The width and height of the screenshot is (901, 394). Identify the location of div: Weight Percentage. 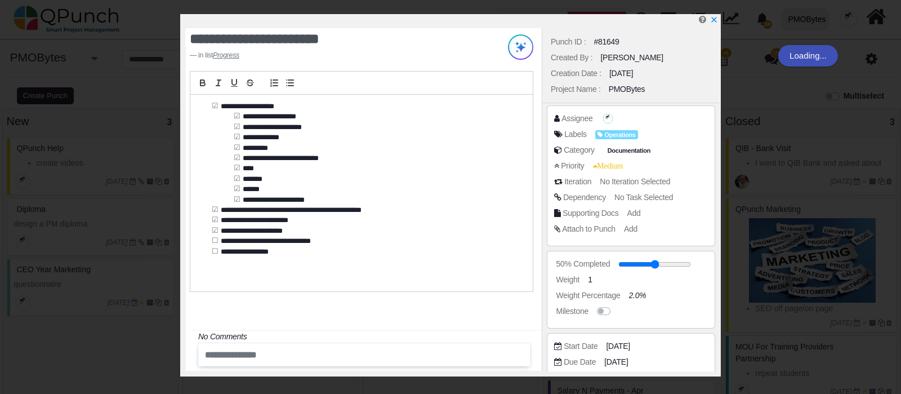
(589, 295).